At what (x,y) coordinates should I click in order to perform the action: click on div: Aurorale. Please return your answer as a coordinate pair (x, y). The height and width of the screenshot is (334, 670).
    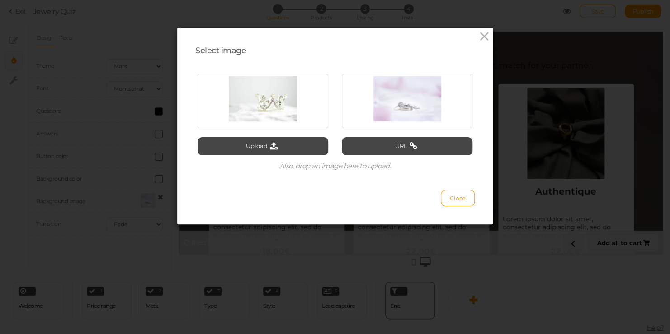
    Looking at the image, I should click on (242, 165).